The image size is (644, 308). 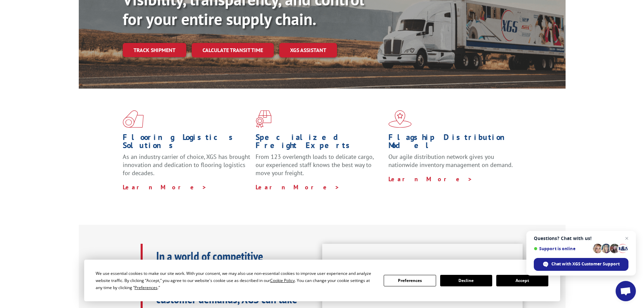 What do you see at coordinates (582, 238) in the screenshot?
I see `span: Questions? Chat with us!` at bounding box center [582, 238].